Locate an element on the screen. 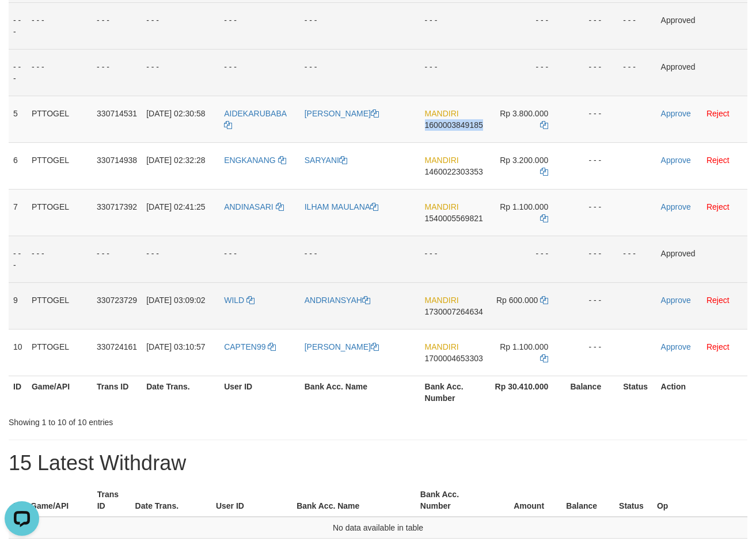  th: ID is located at coordinates (17, 500).